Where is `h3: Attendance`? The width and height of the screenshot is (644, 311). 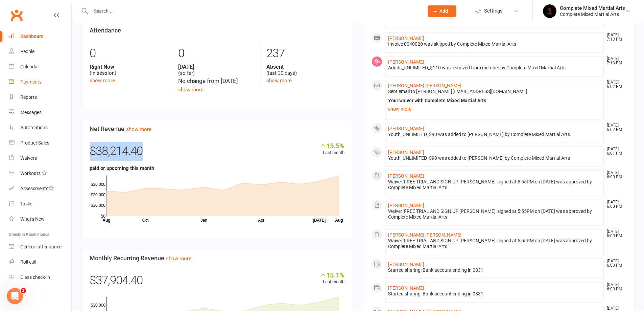 h3: Attendance is located at coordinates (217, 30).